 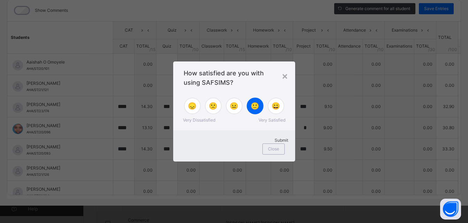 I want to click on span: Very Satisfied, so click(x=272, y=120).